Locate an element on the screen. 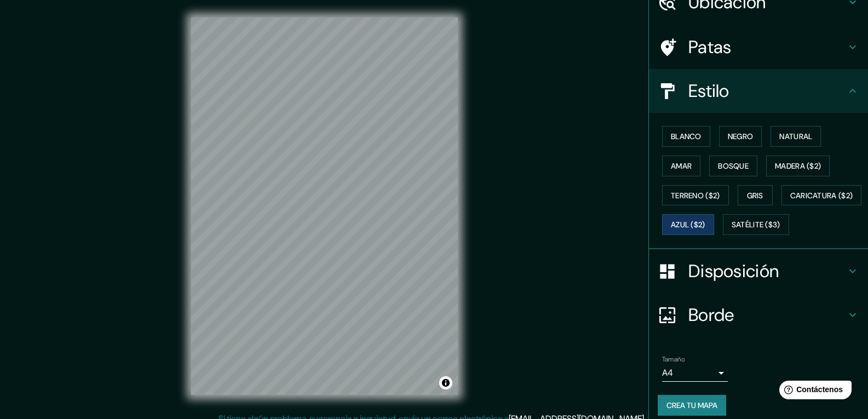  font: Caricatura ($2) is located at coordinates (821, 196).